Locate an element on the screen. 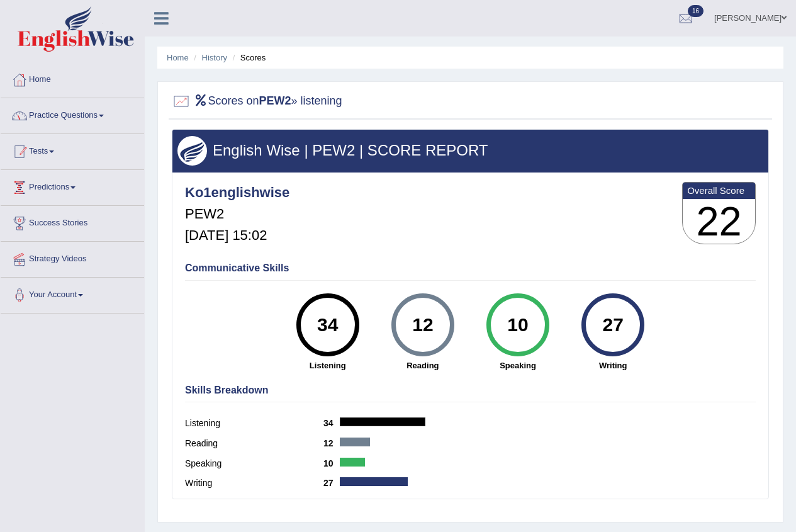 The image size is (796, 532). h3: English Wise | PEW2 | SCORE REPORT is located at coordinates (470, 150).